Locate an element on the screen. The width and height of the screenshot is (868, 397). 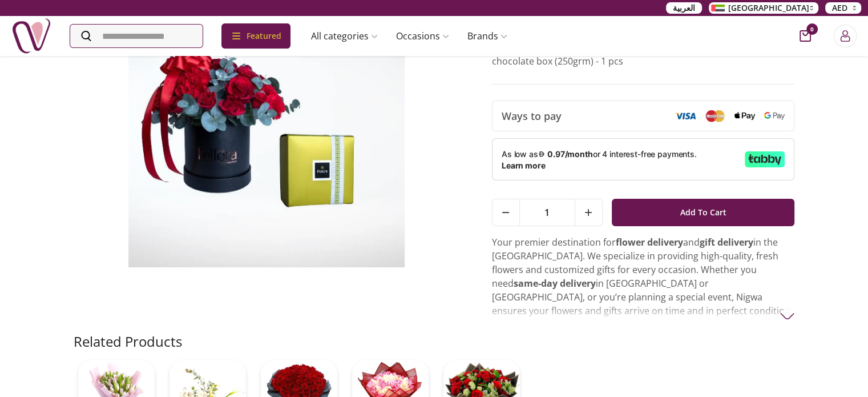
input: Search is located at coordinates (136, 36).